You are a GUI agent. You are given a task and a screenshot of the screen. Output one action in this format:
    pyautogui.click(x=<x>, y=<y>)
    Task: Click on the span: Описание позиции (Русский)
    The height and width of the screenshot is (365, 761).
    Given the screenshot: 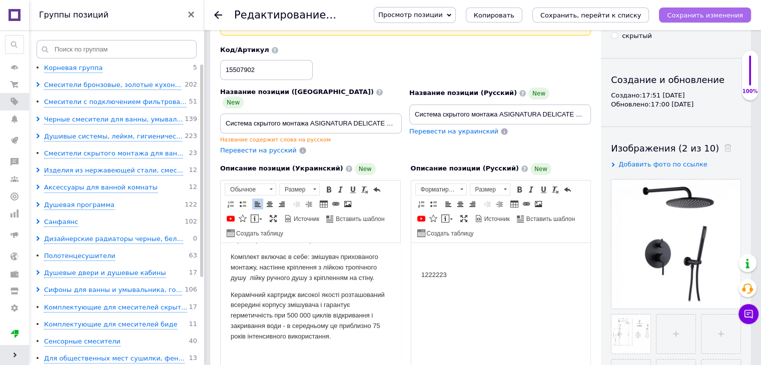 What is the action you would take?
    pyautogui.click(x=465, y=168)
    